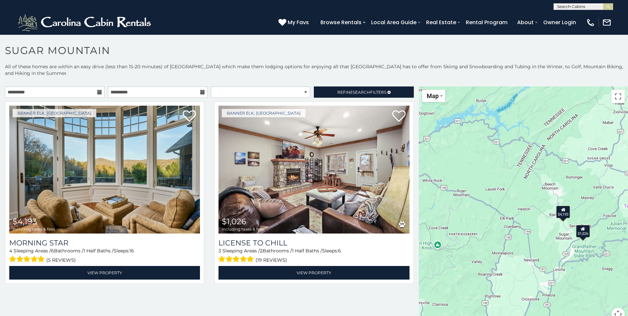  Describe the element at coordinates (606, 22) in the screenshot. I see `img: mail-regular-white.png` at that location.